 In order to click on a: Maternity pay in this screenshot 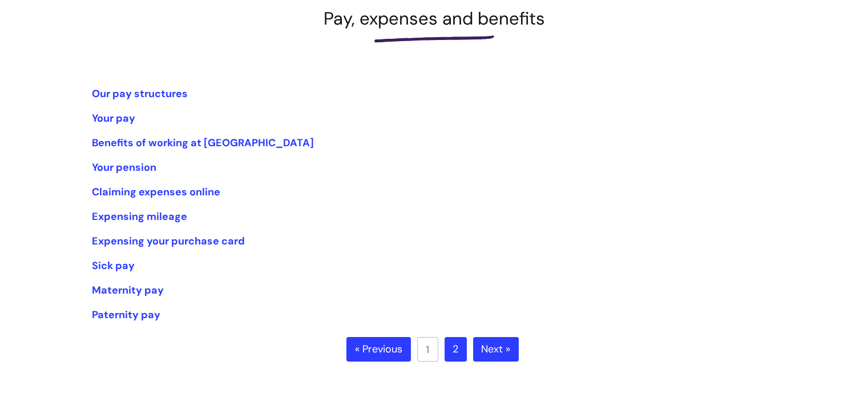, I will do `click(128, 290)`.